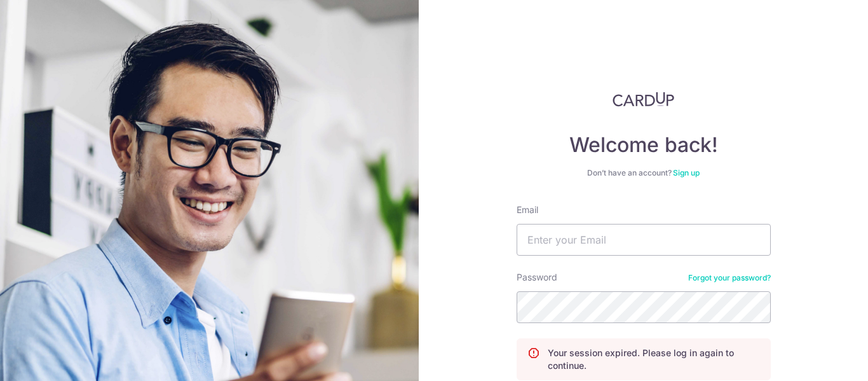 The height and width of the screenshot is (381, 868). What do you see at coordinates (686, 172) in the screenshot?
I see `a: Sign up` at bounding box center [686, 172].